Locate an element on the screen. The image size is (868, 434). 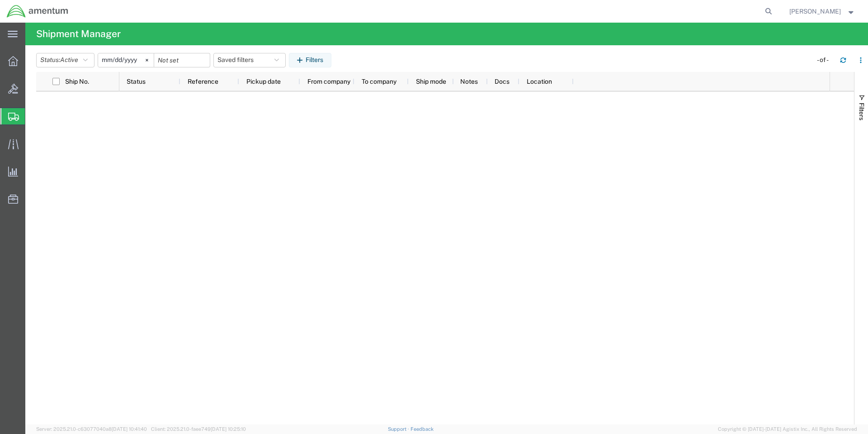
span: From company is located at coordinates (329, 81).